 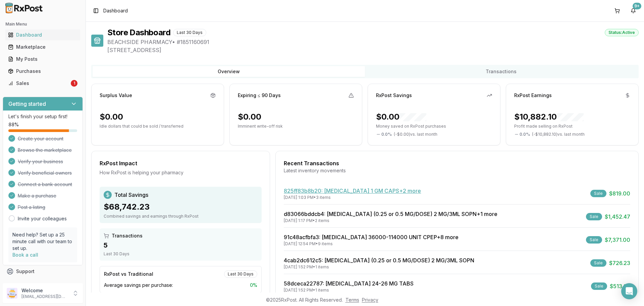 I want to click on div: $10,882.10, so click(x=549, y=117).